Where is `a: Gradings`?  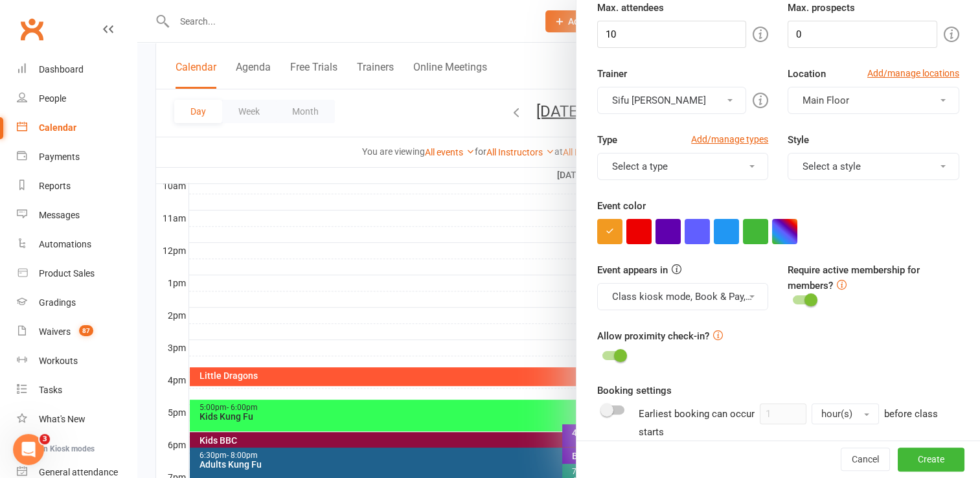
a: Gradings is located at coordinates (77, 302).